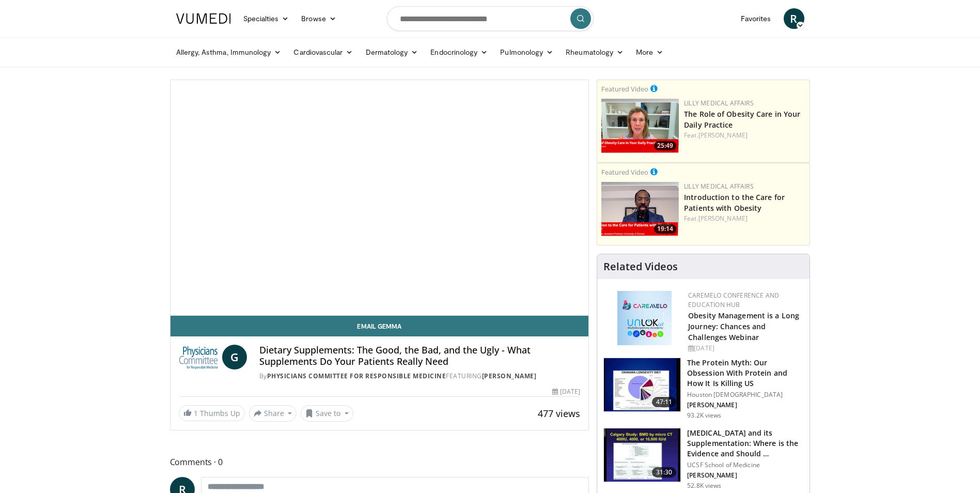  What do you see at coordinates (745, 373) in the screenshot?
I see `h3: The Protein Myth: Our Obsession With Protein and How It Is Killing US` at bounding box center [745, 373].